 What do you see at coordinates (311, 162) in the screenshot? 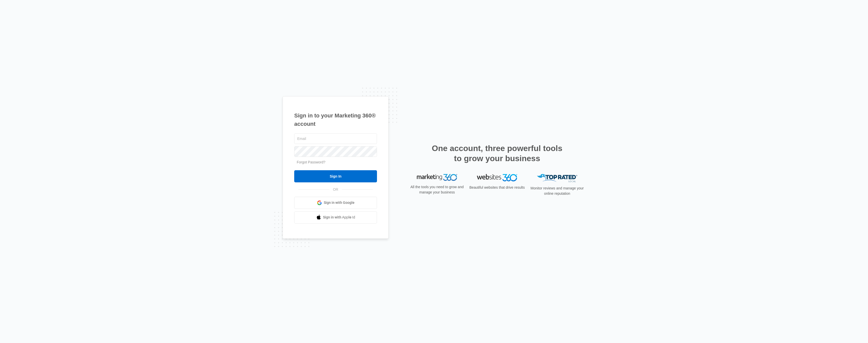
I see `a: Forgot Password?` at bounding box center [311, 162].